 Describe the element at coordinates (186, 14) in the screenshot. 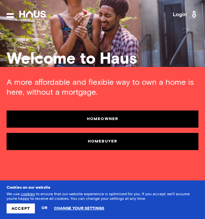

I see `a: Login` at that location.